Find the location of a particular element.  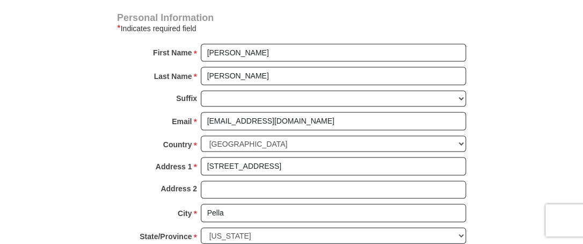

strong: State/Province is located at coordinates (165, 236).